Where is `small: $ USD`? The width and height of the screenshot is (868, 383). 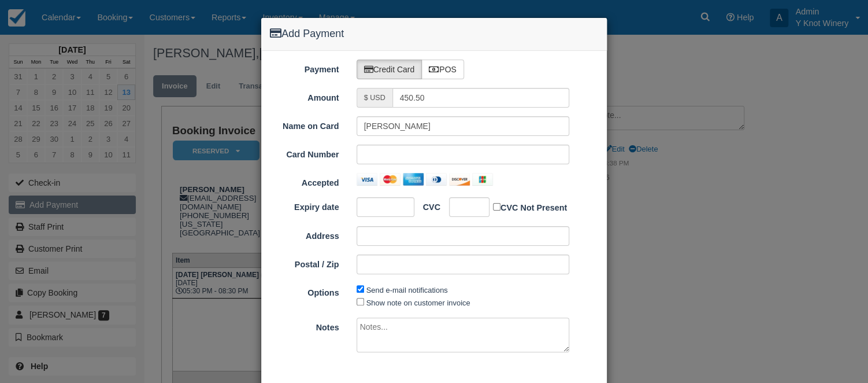 small: $ USD is located at coordinates (374, 98).